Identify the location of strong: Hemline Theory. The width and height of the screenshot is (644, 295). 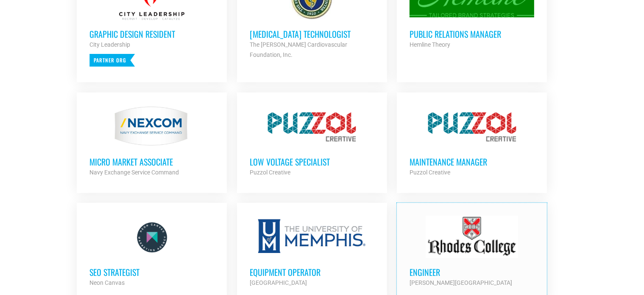
(430, 44).